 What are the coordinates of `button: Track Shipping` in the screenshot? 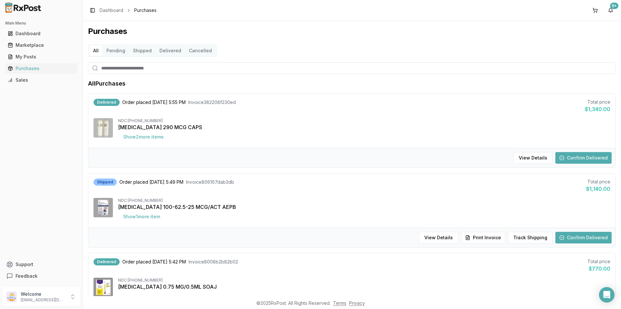 It's located at (530, 238).